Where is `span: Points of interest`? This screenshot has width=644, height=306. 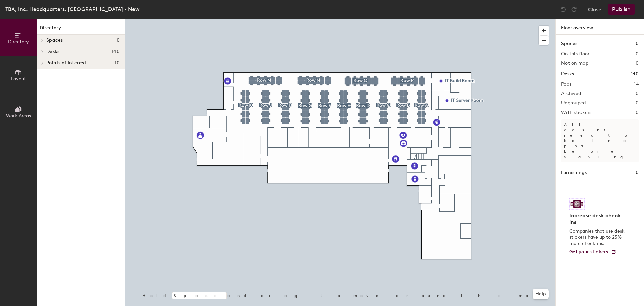 span: Points of interest is located at coordinates (66, 63).